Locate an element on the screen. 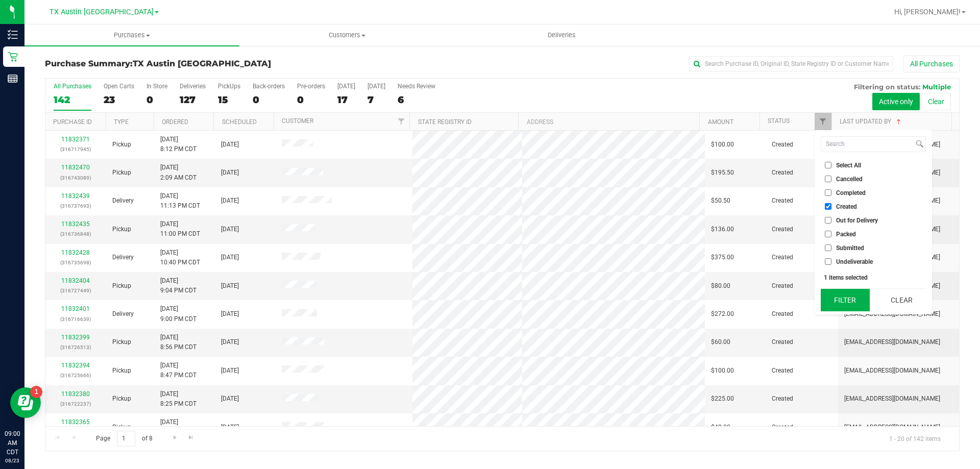 The height and width of the screenshot is (469, 980). inline-svg: Retail is located at coordinates (13, 56).